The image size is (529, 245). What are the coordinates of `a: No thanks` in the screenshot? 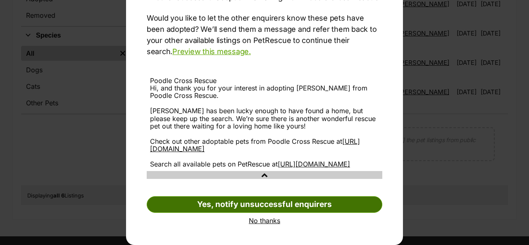 It's located at (265, 221).